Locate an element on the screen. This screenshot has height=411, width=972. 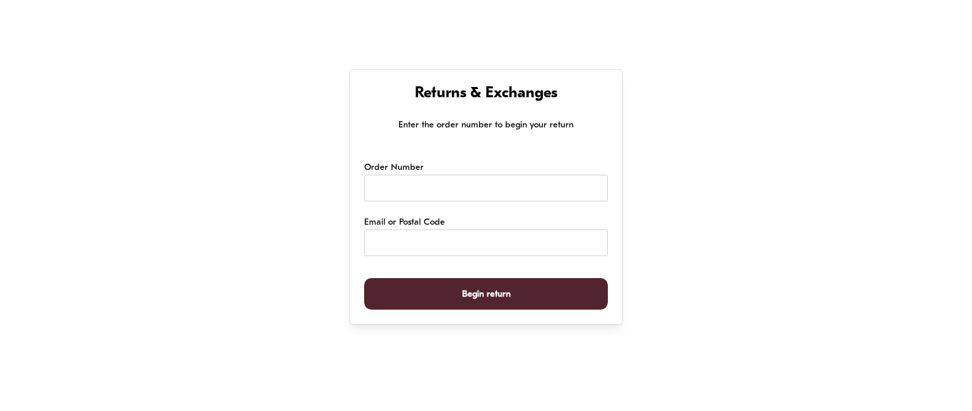
span: Begin return is located at coordinates (486, 294).